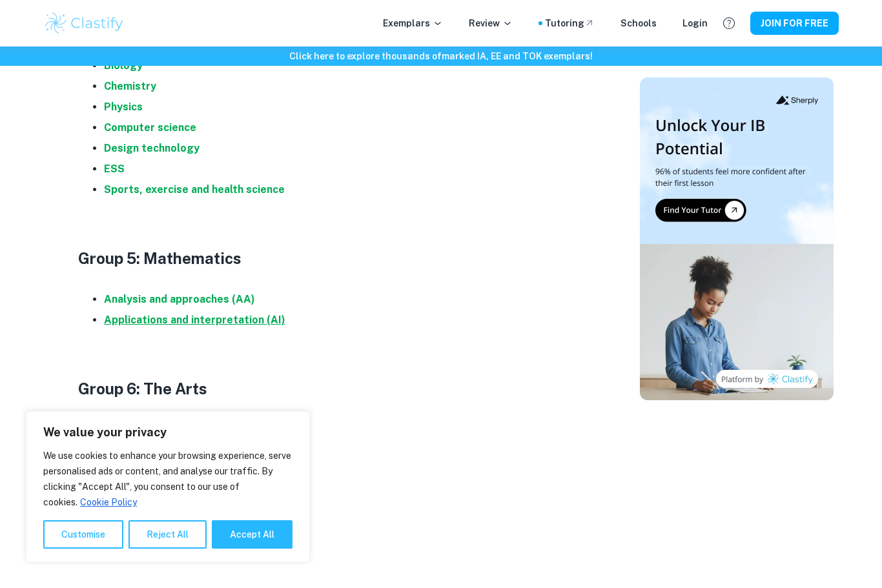  What do you see at coordinates (130, 86) in the screenshot?
I see `strong: Chemistry` at bounding box center [130, 86].